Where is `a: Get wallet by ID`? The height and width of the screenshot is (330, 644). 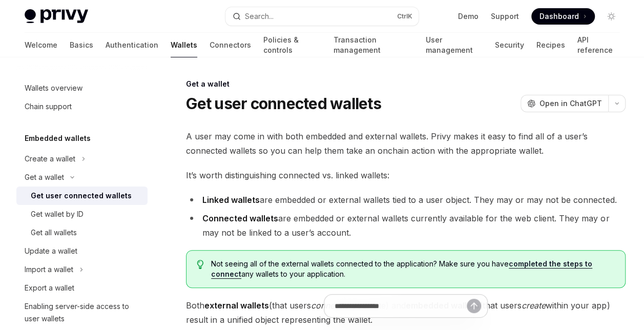 a: Get wallet by ID is located at coordinates (82, 214).